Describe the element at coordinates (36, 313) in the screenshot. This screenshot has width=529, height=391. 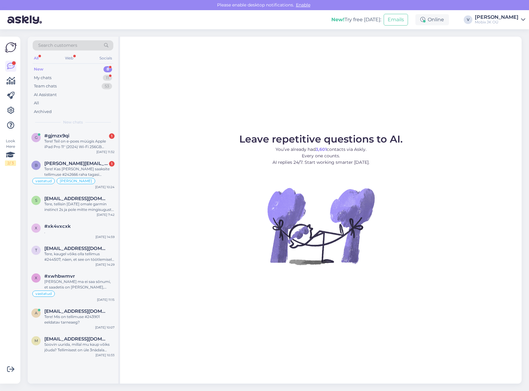
I see `span: a` at that location.